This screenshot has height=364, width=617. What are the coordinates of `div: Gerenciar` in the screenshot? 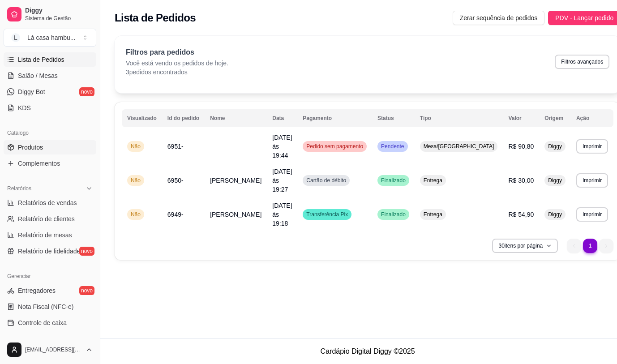 It's located at (49, 276).